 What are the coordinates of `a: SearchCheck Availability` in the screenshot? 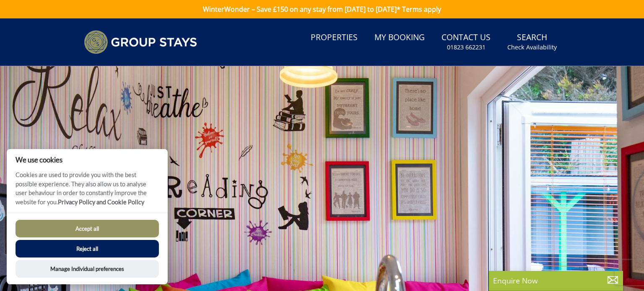 It's located at (532, 42).